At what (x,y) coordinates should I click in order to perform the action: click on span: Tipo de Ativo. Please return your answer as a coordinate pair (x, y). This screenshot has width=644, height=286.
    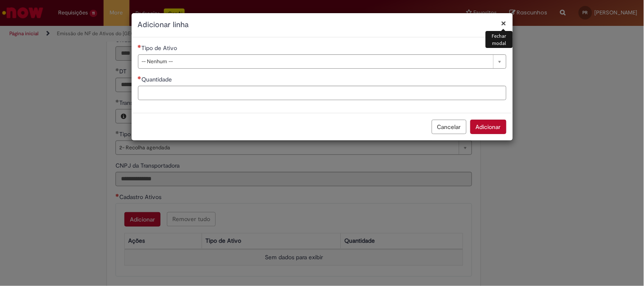
    Looking at the image, I should click on (160, 48).